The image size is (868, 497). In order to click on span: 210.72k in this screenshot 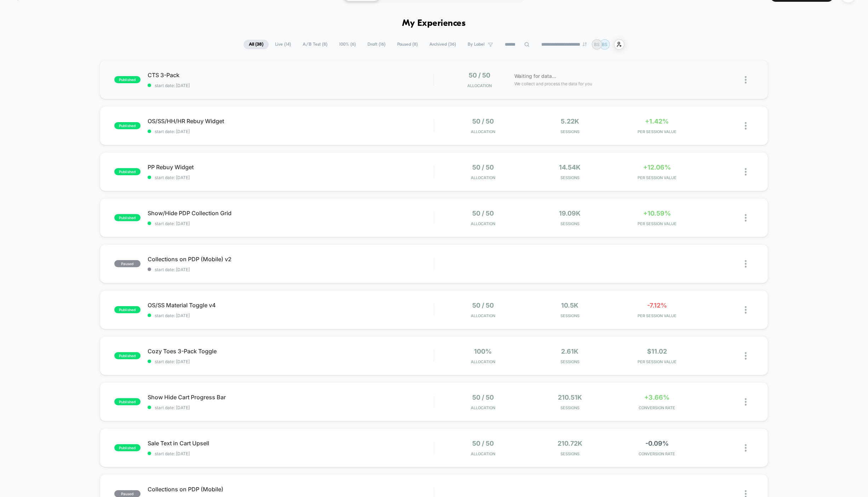, I will do `click(570, 443)`.